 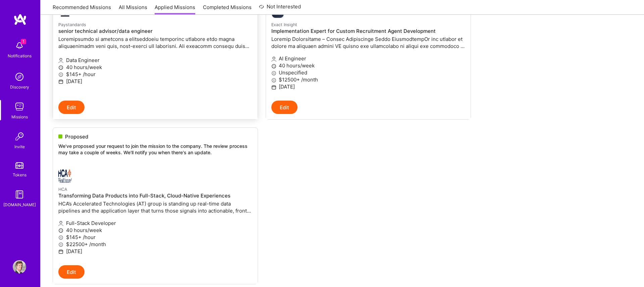 I want to click on p: Unspecified, so click(x=368, y=72).